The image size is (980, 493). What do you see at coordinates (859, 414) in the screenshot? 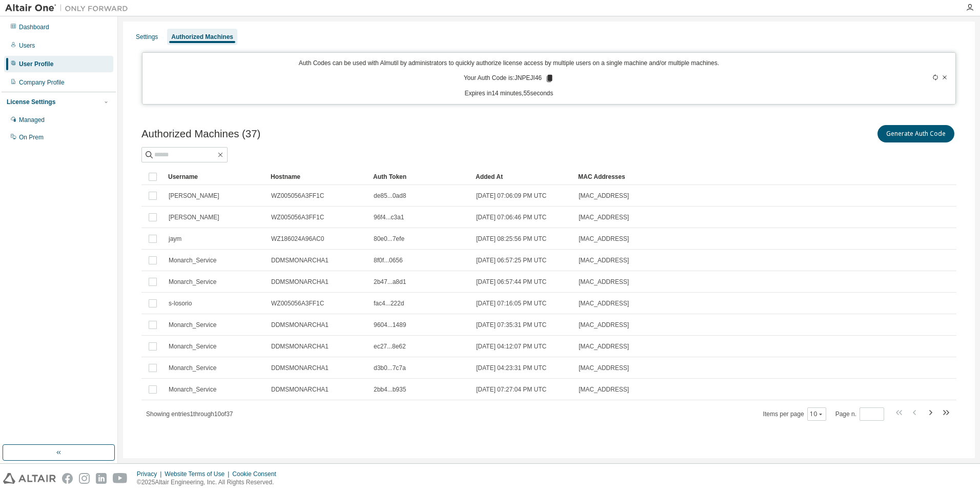
I see `span: Page n.` at bounding box center [859, 414].